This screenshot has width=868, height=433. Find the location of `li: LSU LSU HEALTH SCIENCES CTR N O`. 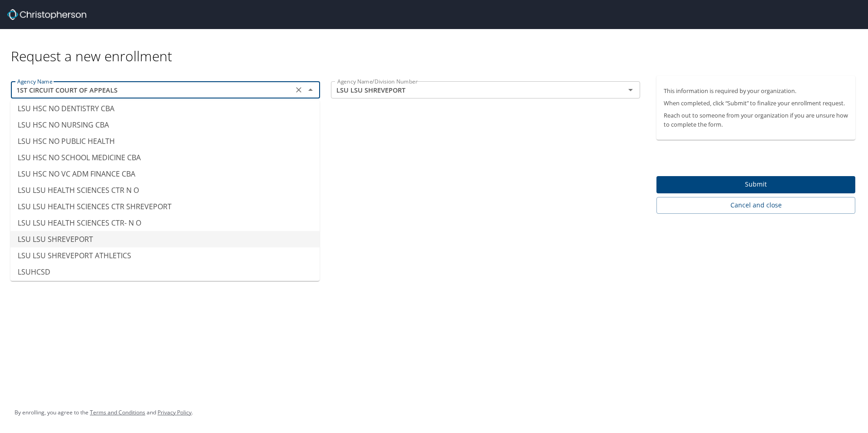

li: LSU LSU HEALTH SCIENCES CTR N O is located at coordinates (165, 190).